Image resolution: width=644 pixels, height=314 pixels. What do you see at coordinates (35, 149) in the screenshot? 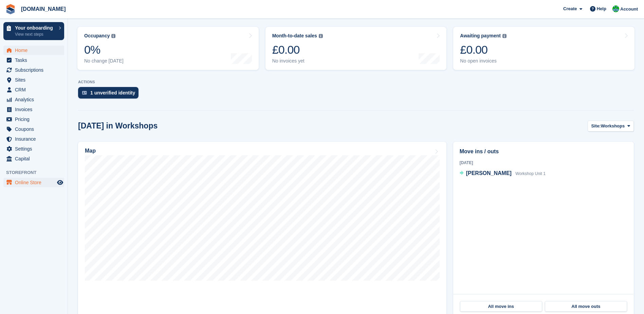
I see `span: Settings` at bounding box center [35, 149].